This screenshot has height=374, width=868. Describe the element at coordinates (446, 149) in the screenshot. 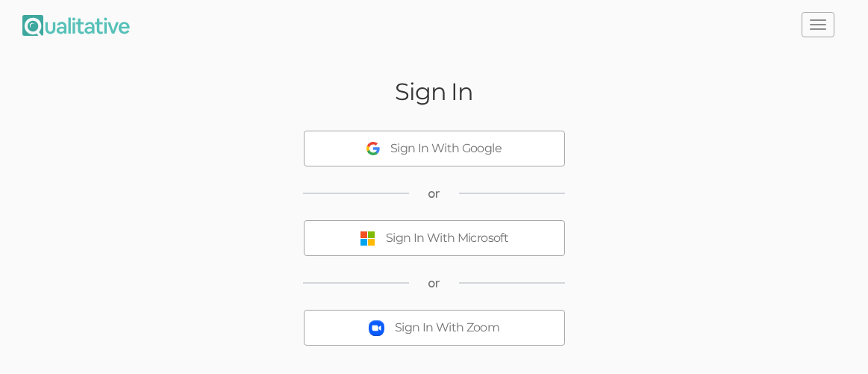

I see `div: Sign In With Google` at that location.